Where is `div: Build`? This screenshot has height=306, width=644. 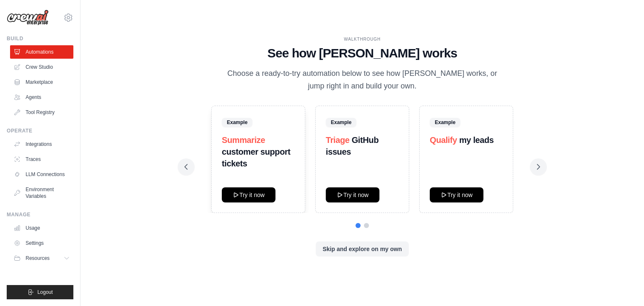
div: Build is located at coordinates (40, 39).